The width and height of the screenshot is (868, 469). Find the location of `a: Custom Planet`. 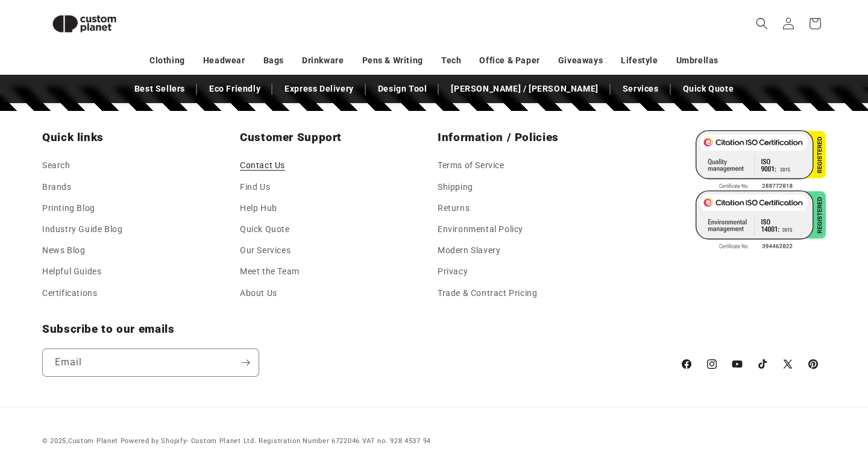

a: Custom Planet is located at coordinates (93, 441).